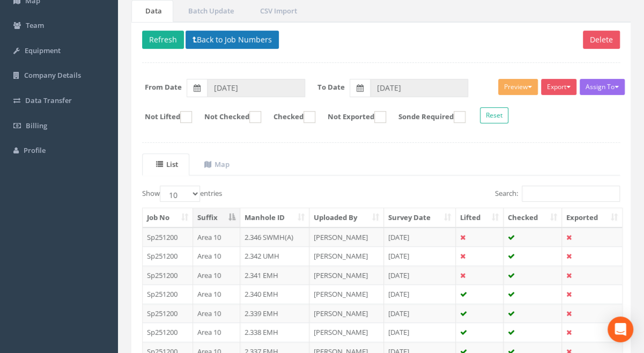 This screenshot has width=644, height=353. Describe the element at coordinates (621, 330) in the screenshot. I see `div: Open Intercom Messenger` at that location.